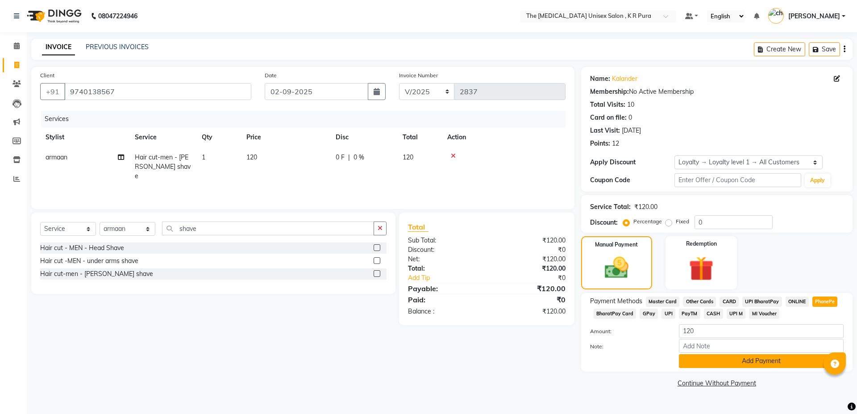 The image size is (857, 414). What do you see at coordinates (825, 49) in the screenshot?
I see `button: Save` at bounding box center [825, 49].